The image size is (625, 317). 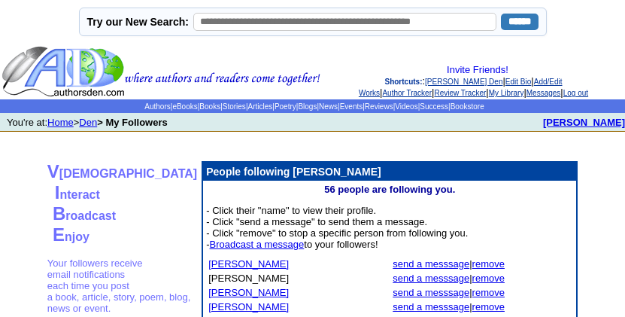 I want to click on b: 56 people are following you., so click(x=390, y=189).